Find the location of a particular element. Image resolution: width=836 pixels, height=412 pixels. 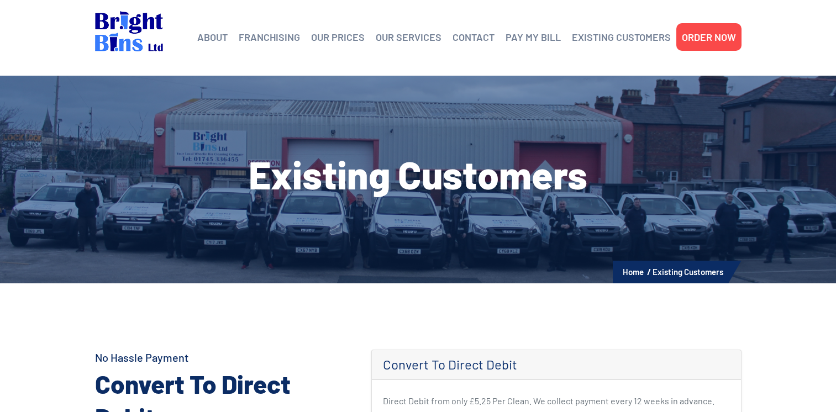

h1: Existing Customers is located at coordinates (418, 174).